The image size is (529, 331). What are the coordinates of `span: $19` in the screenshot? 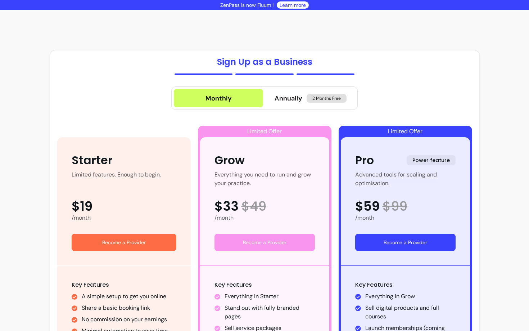 It's located at (82, 206).